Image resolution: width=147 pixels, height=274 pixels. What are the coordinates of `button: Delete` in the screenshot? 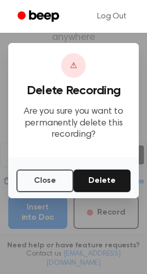 It's located at (101, 181).